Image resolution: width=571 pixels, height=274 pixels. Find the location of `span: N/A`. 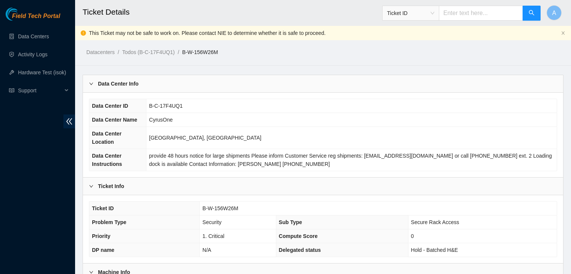

span: N/A is located at coordinates (207, 250).